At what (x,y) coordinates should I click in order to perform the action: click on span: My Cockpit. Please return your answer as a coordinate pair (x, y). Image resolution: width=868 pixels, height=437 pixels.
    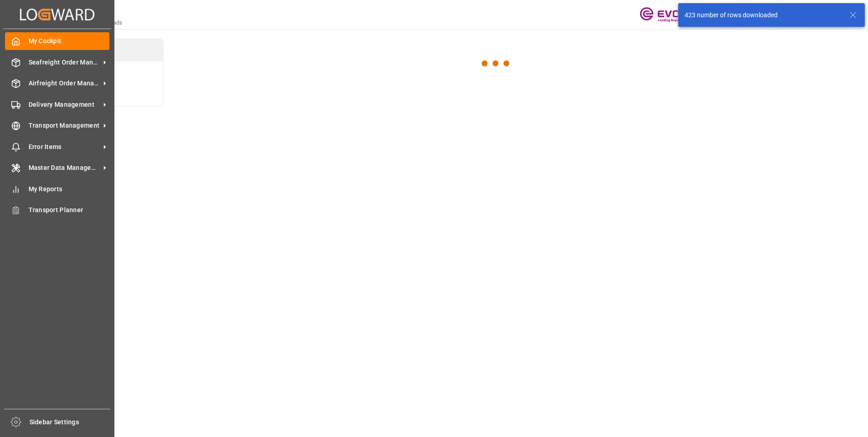
    Looking at the image, I should click on (69, 41).